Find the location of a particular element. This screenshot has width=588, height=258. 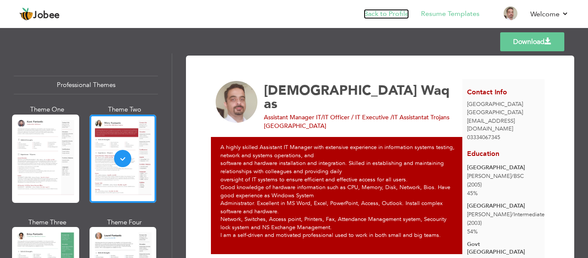

a: Jobee is located at coordinates (40, 14).